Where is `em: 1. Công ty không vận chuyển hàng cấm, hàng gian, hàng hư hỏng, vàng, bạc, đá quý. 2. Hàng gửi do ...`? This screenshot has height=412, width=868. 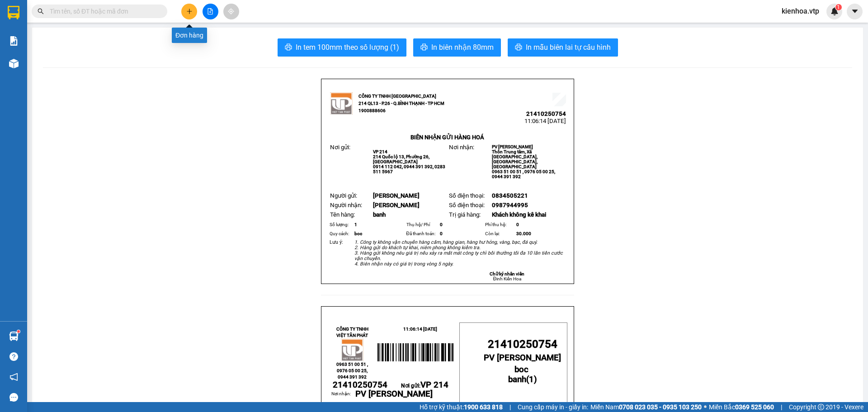 em: 1. Công ty không vận chuyển hàng cấm, hàng gian, hàng hư hỏng, vàng, bạc, đá quý. 2. Hàng gửi do ... is located at coordinates (458, 253).